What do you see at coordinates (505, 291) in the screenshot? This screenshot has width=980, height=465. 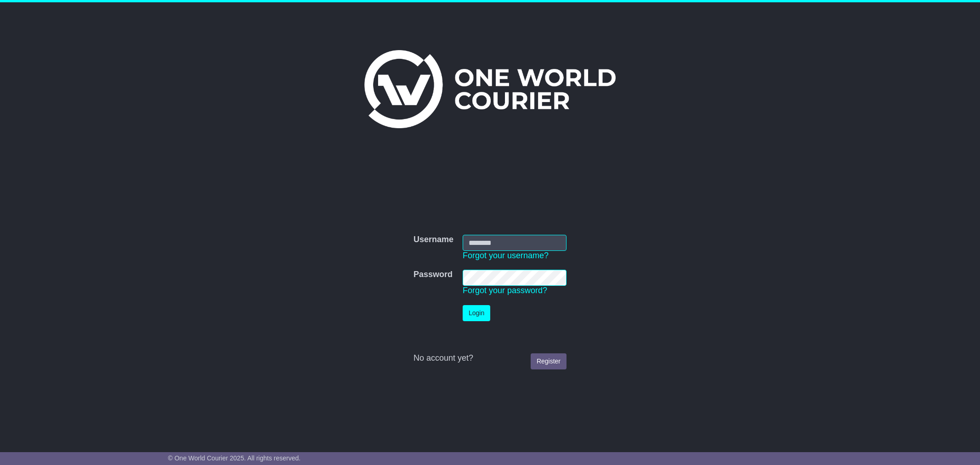 I see `a: Forgot your password?` at bounding box center [505, 291].